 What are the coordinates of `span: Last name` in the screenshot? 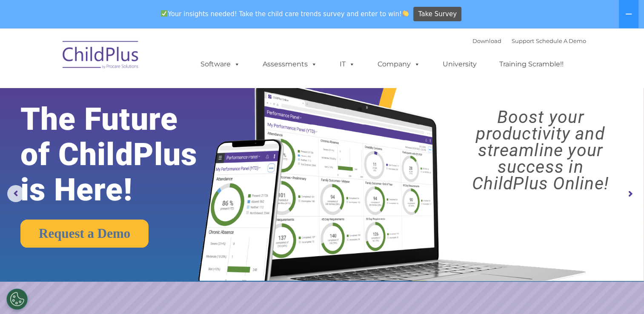 It's located at (131, 59).